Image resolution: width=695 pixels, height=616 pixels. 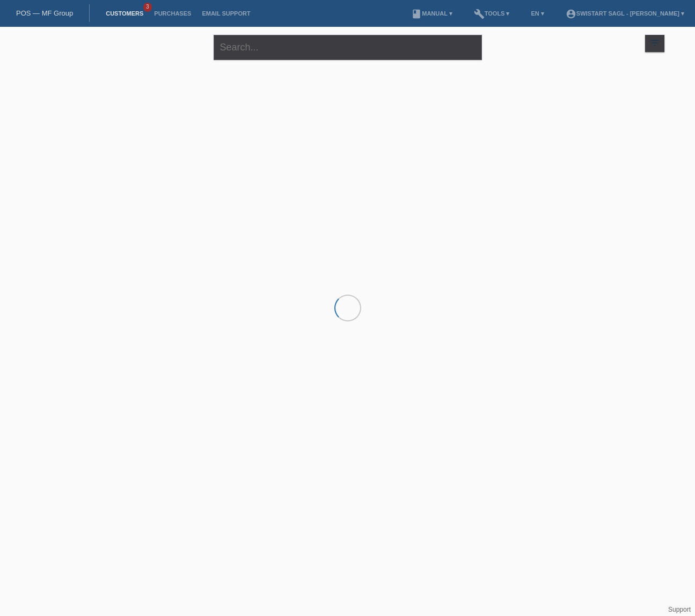 What do you see at coordinates (491, 13) in the screenshot?
I see `a: buildTools ▾` at bounding box center [491, 13].